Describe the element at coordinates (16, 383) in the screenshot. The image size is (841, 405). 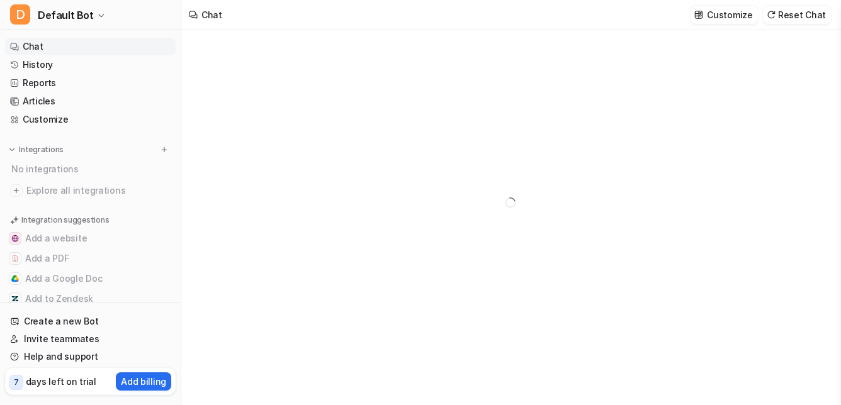
I see `p: 7` at that location.